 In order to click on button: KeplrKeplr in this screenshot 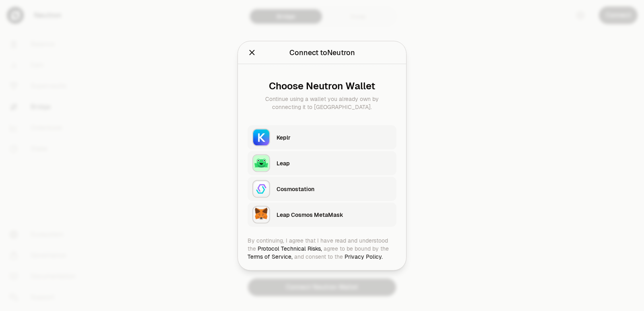, I will do `click(322, 137)`.